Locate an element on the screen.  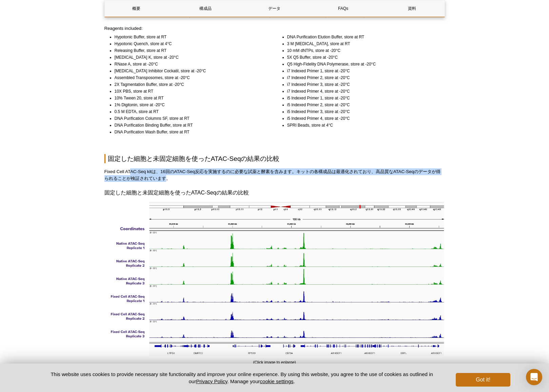
a: 資料 is located at coordinates (412, 8).